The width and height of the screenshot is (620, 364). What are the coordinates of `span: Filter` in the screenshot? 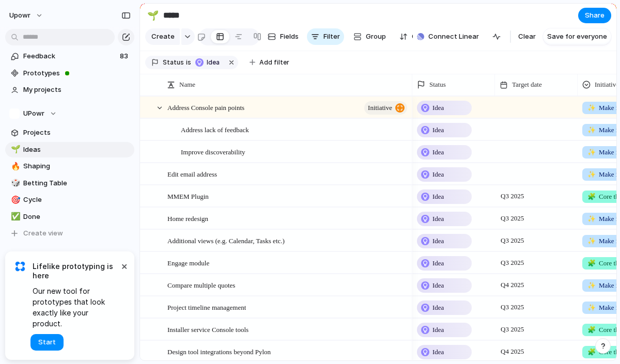 It's located at (331, 37).